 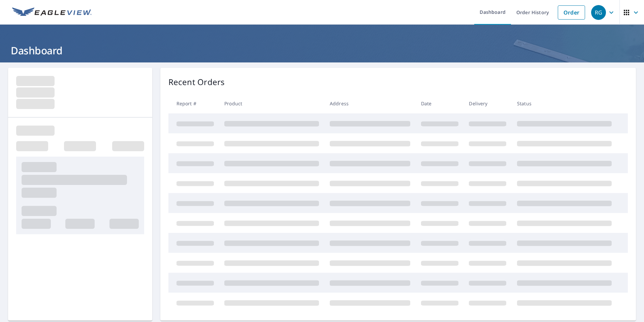 What do you see at coordinates (322, 50) in the screenshot?
I see `h1: Dashboard` at bounding box center [322, 50].